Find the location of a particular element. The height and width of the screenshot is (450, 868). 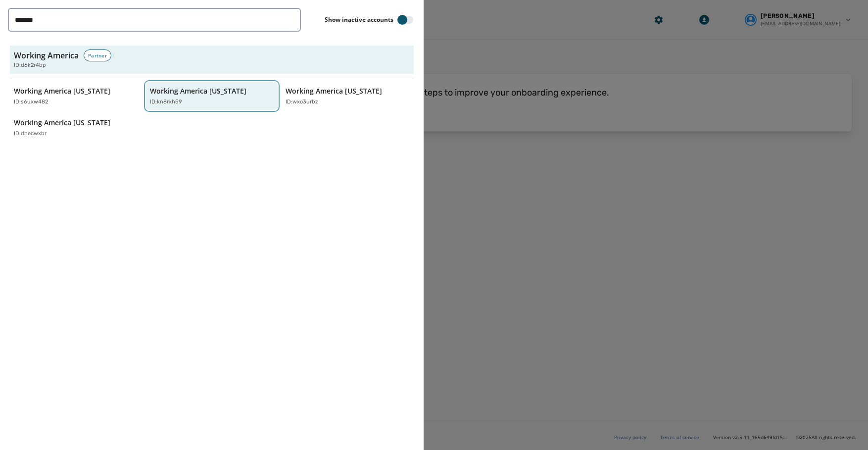

p: ID: wxo3urbz is located at coordinates (302, 102).